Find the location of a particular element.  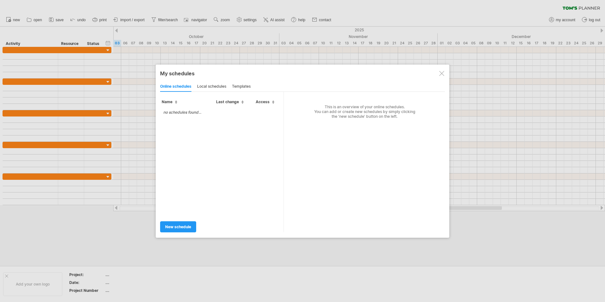

span: Last change is located at coordinates (230, 102).